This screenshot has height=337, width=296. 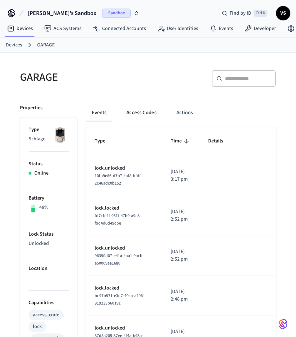 What do you see at coordinates (49, 234) in the screenshot?
I see `p: Lock Status` at bounding box center [49, 234].